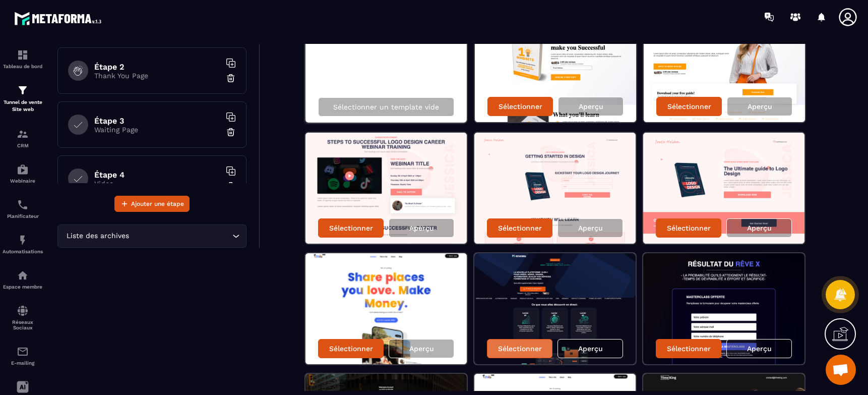 The width and height of the screenshot is (868, 395). What do you see at coordinates (23, 180) in the screenshot?
I see `p: Webinaire` at bounding box center [23, 180].